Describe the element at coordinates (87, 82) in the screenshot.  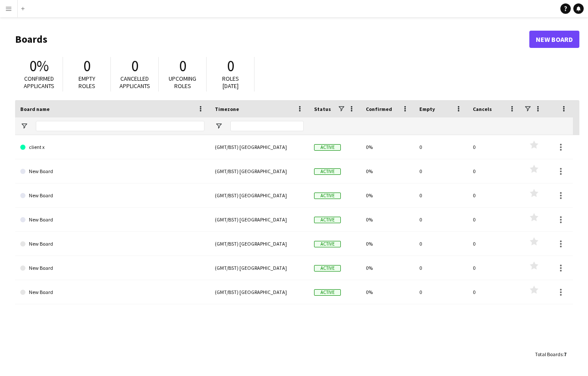
I see `span: Empty roles` at that location.